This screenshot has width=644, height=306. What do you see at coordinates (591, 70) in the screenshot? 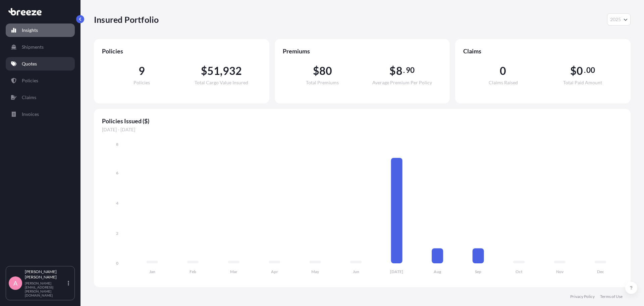
I see `span: 00` at bounding box center [591, 70].